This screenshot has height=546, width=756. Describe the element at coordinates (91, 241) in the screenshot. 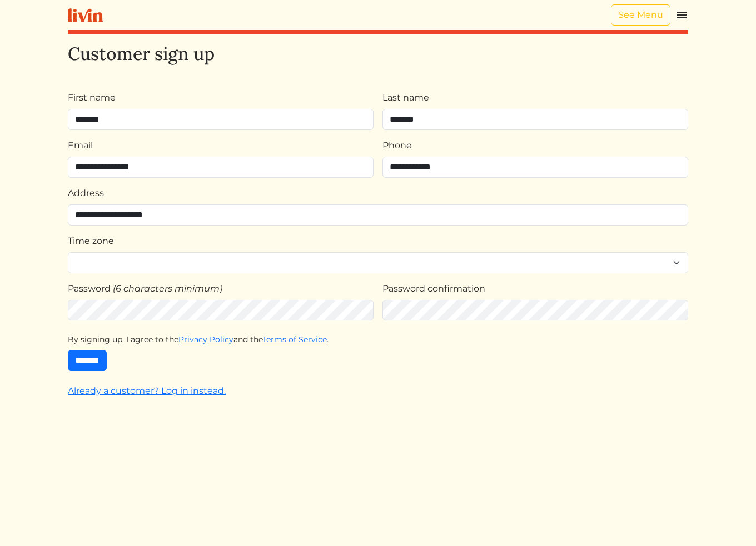

I see `label: Time zone` at that location.